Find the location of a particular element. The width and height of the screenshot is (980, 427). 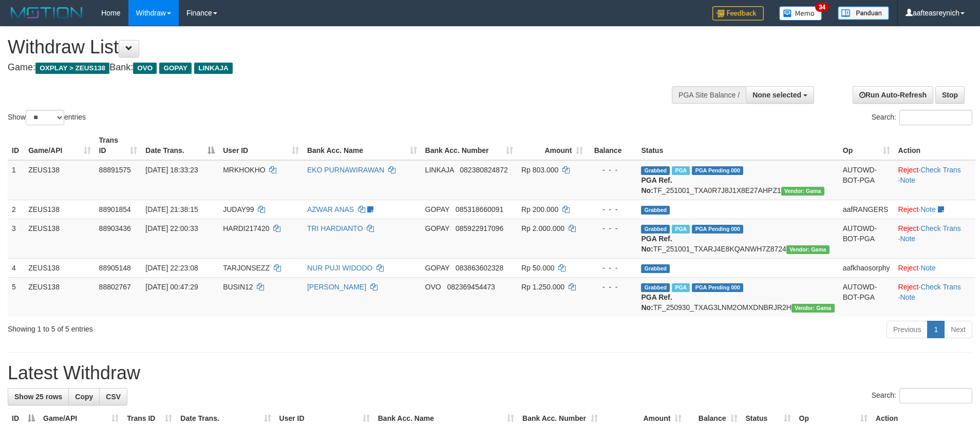

span: JUDAY99 is located at coordinates (239, 209).